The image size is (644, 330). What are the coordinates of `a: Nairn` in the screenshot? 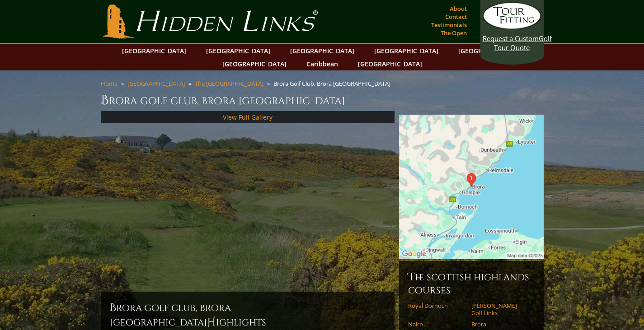 It's located at (437, 324).